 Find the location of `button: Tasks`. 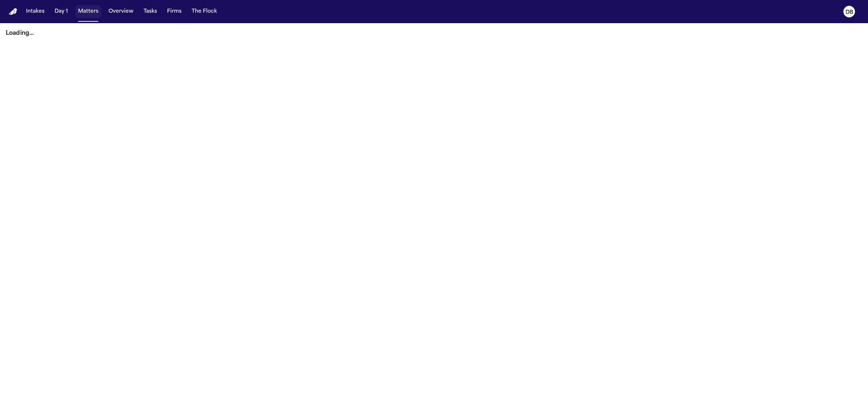

button: Tasks is located at coordinates (150, 12).